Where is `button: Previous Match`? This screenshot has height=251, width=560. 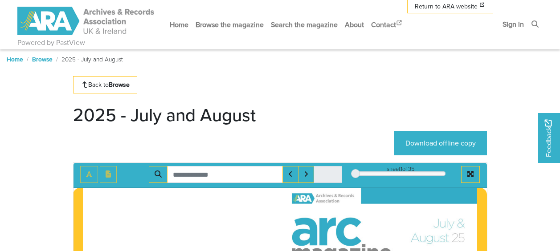 button: Previous Match is located at coordinates (290, 175).